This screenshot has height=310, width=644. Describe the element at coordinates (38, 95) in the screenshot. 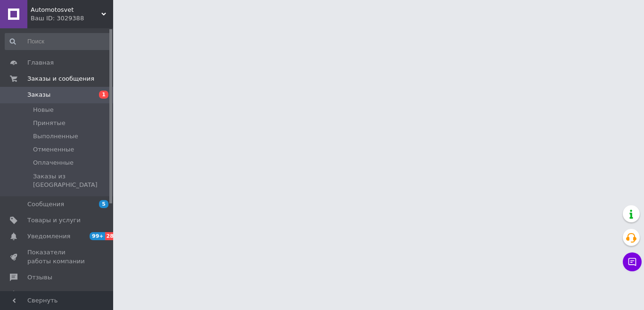

I see `span: Заказы` at that location.